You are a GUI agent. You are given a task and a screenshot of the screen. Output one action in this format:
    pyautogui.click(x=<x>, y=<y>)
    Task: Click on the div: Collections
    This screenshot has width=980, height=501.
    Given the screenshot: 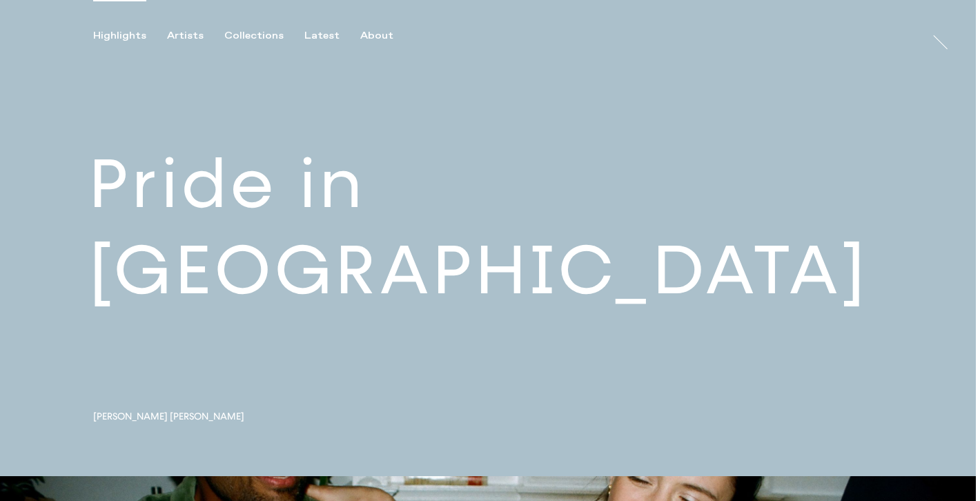 What is the action you would take?
    pyautogui.click(x=254, y=36)
    